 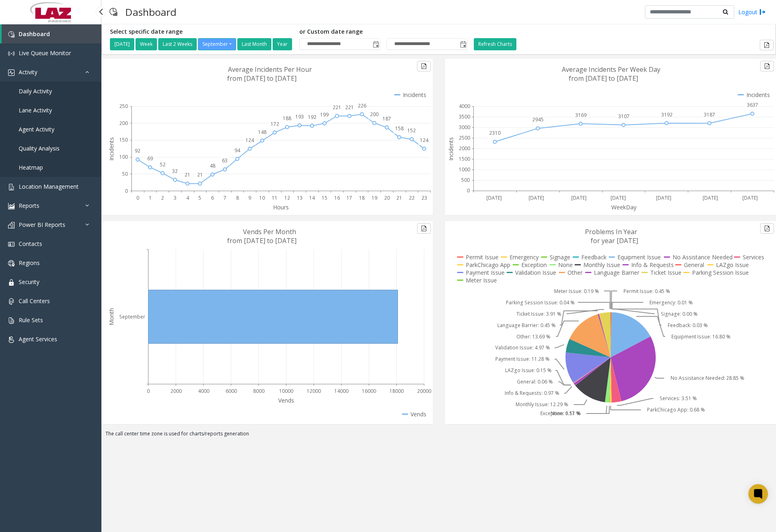 What do you see at coordinates (383, 31) in the screenshot?
I see `h5: or Custom date range` at bounding box center [383, 31].